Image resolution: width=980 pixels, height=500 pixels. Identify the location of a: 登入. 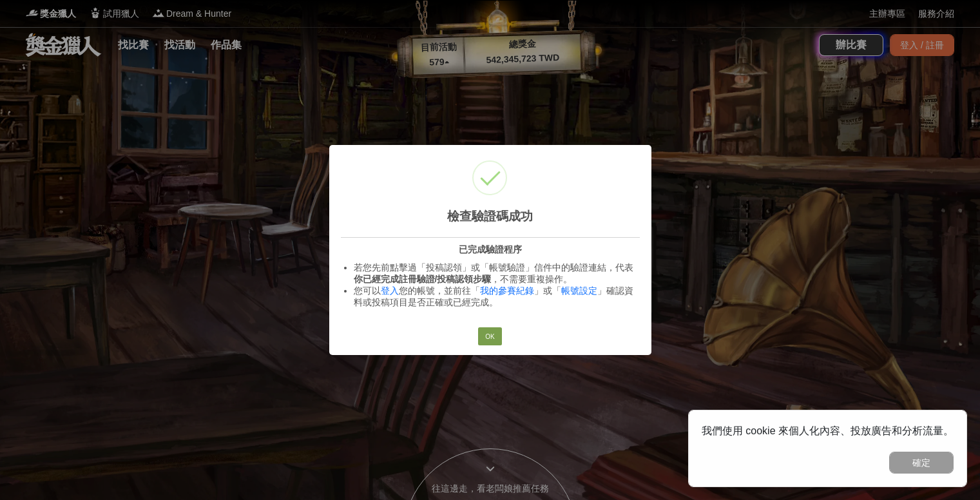
(390, 290).